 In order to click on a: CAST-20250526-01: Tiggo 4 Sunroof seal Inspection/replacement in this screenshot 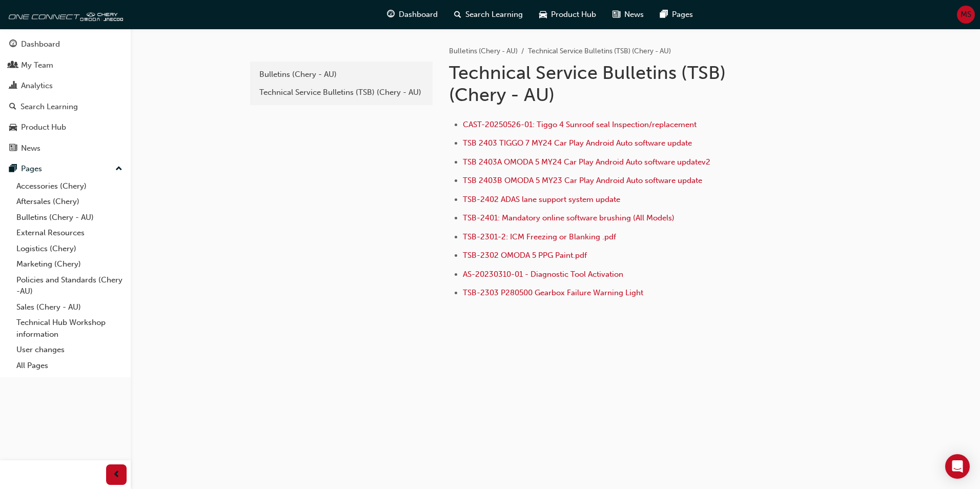, I will do `click(580, 125)`.